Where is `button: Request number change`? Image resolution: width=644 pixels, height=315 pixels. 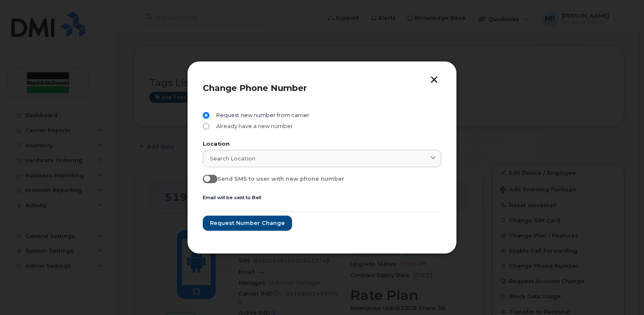
button: Request number change is located at coordinates (247, 223).